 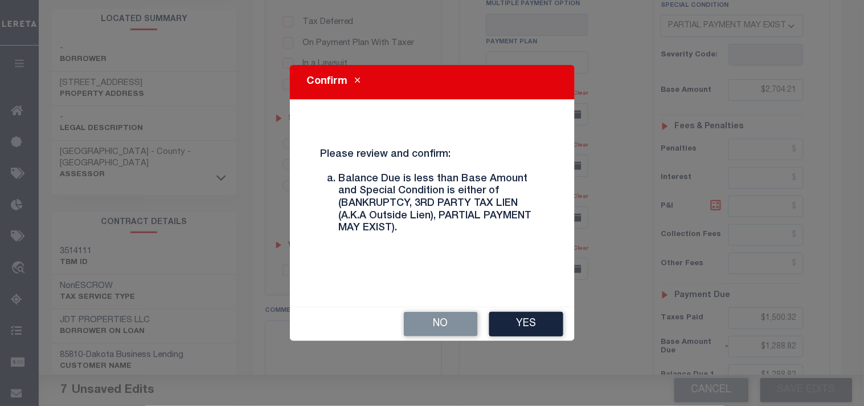 I want to click on button: Yes, so click(x=526, y=324).